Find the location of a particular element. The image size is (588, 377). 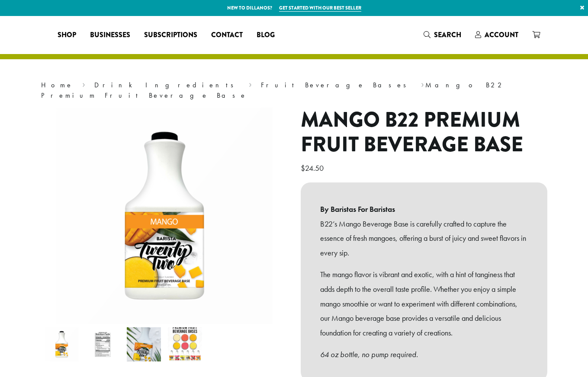

span: Search is located at coordinates (447, 35).